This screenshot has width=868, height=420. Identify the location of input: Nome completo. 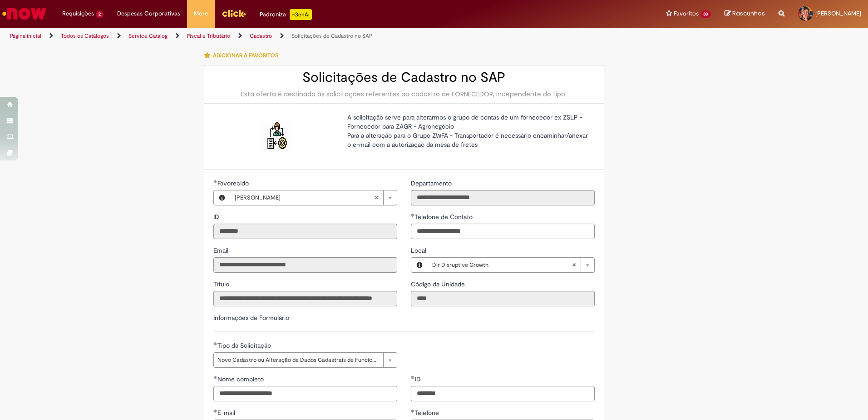
(305, 394).